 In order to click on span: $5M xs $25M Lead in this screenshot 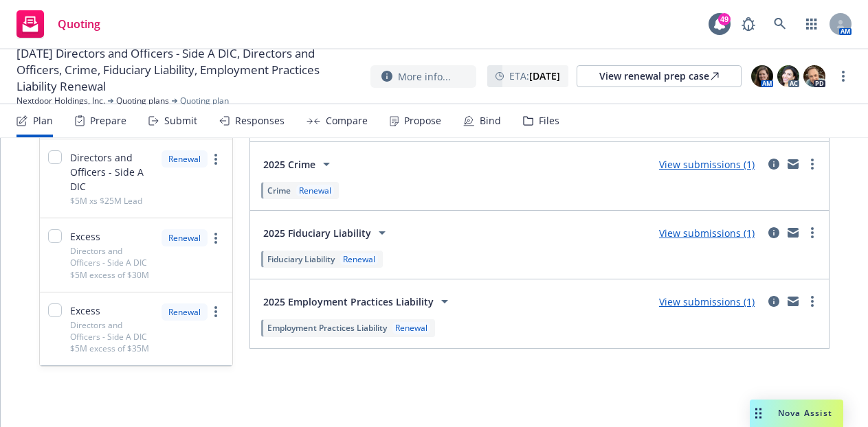, I will do `click(106, 201)`.